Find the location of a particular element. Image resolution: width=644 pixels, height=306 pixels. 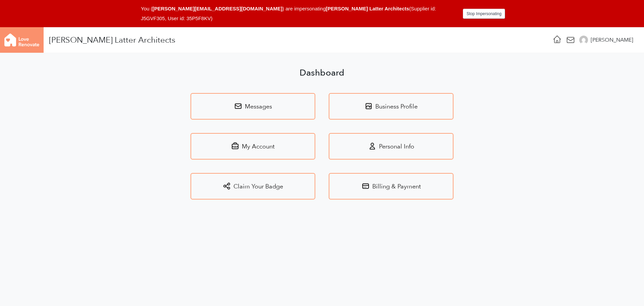

h3: Dashboard is located at coordinates (322, 73).